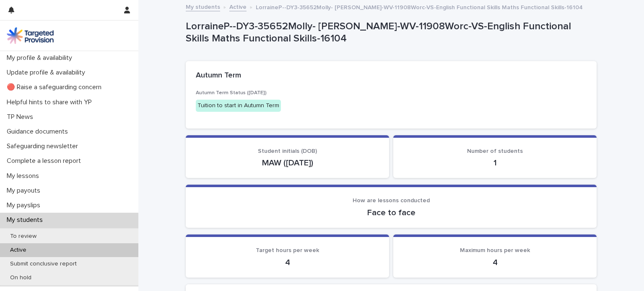  I want to click on p: On hold, so click(20, 277).